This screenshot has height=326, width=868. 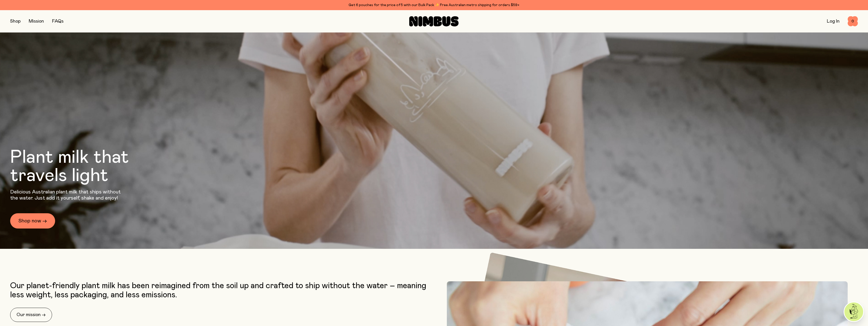 What do you see at coordinates (434, 5) in the screenshot?
I see `div: Get 6 pouches for the price of 5 with our Bulk Pack ✨ Free Australian metro shipping for orders $59+` at bounding box center [434, 5].